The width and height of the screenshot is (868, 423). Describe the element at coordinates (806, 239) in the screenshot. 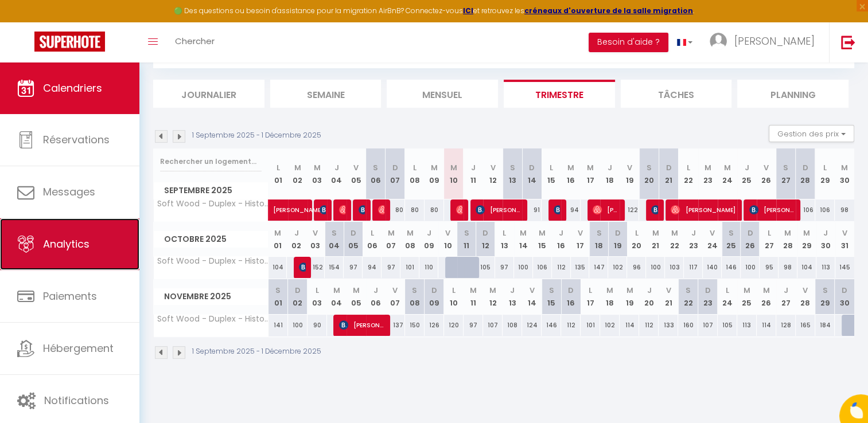

I see `th: 29` at that location.